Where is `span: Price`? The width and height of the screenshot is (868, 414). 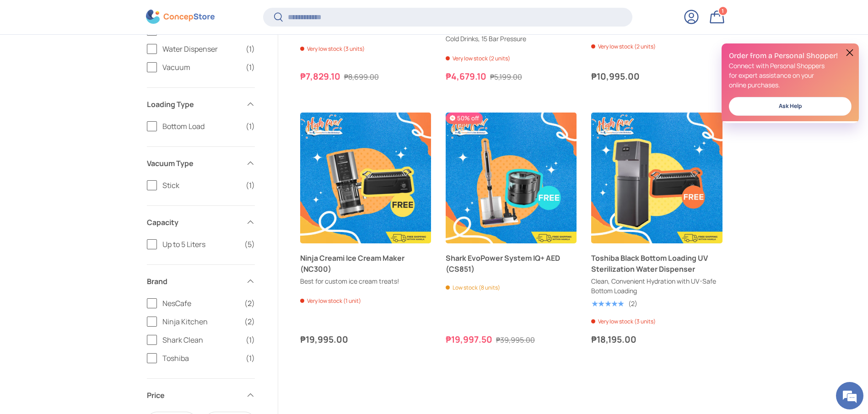
span: Price is located at coordinates (193, 395).